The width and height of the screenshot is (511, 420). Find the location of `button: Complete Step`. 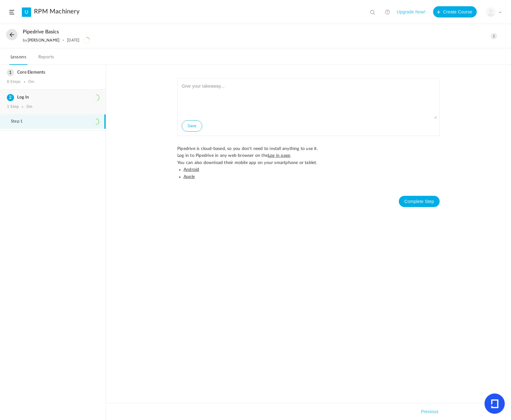

button: Complete Step is located at coordinates (419, 201).